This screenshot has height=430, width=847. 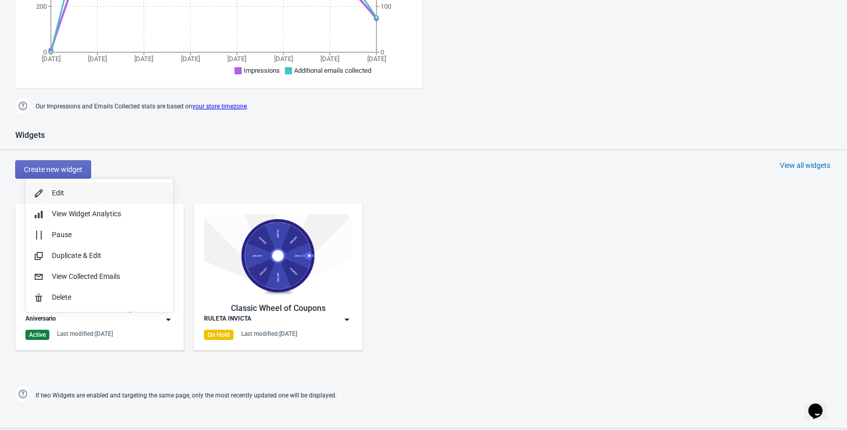 I want to click on div: Duplicate & Edit, so click(x=108, y=255).